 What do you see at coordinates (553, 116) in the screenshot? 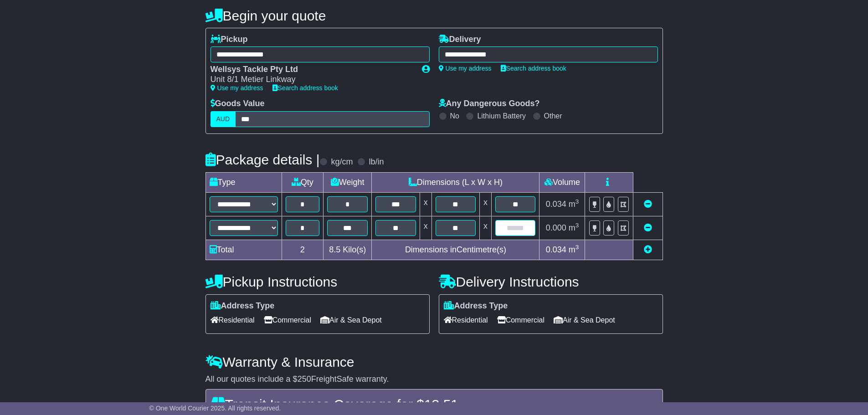
I see `label: Other` at bounding box center [553, 116].